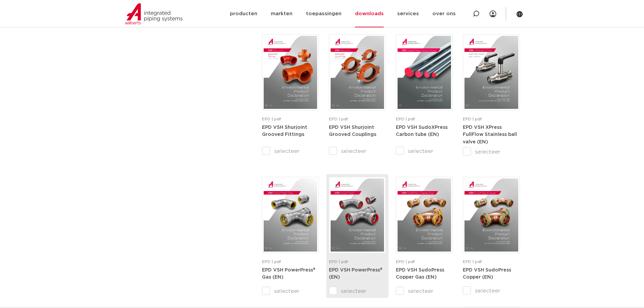  What do you see at coordinates (491, 215) in the screenshot?
I see `img: VSH-SudoPress-Copper_A4EPD_5011072_EN-pdf.jpg` at bounding box center [491, 215].